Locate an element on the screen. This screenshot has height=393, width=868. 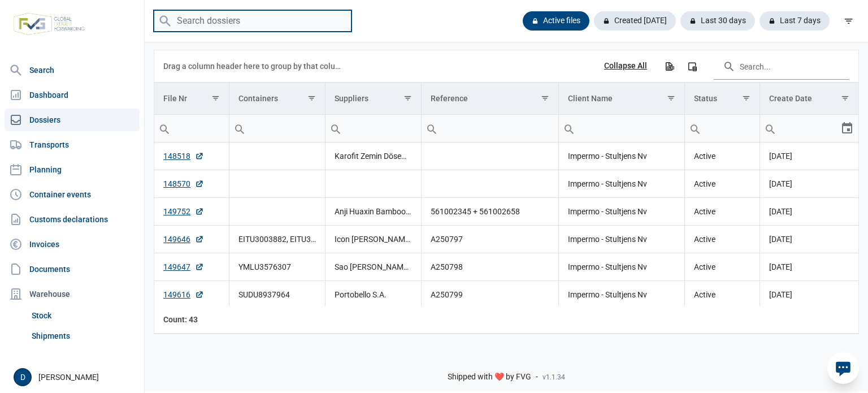
td: Column Suppliers is located at coordinates (373, 98).